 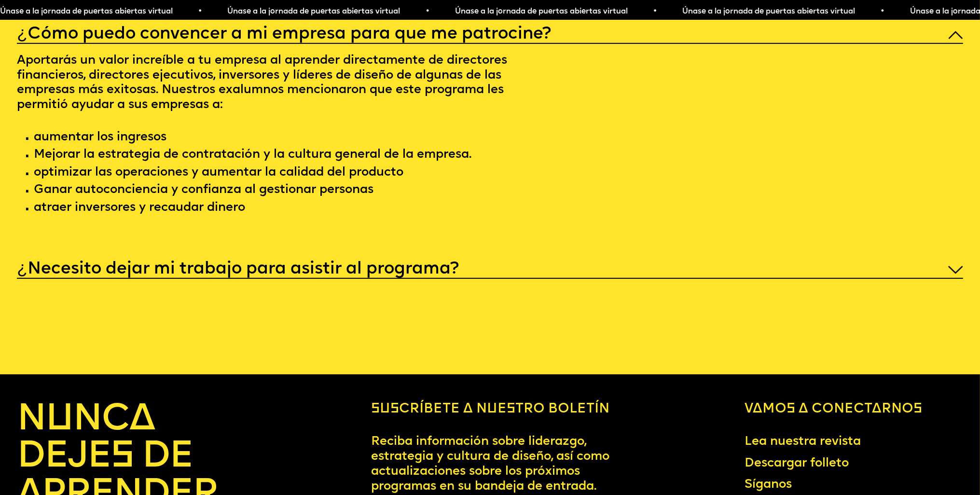 I want to click on font: Lea nuestra revista, so click(x=803, y=441).